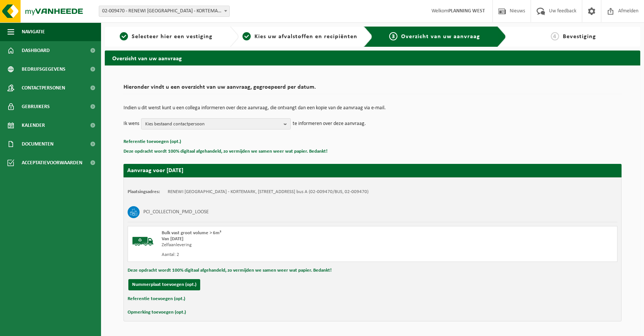 Image resolution: width=644 pixels, height=336 pixels. What do you see at coordinates (440, 36) in the screenshot?
I see `span: Overzicht van uw aanvraag` at bounding box center [440, 36].